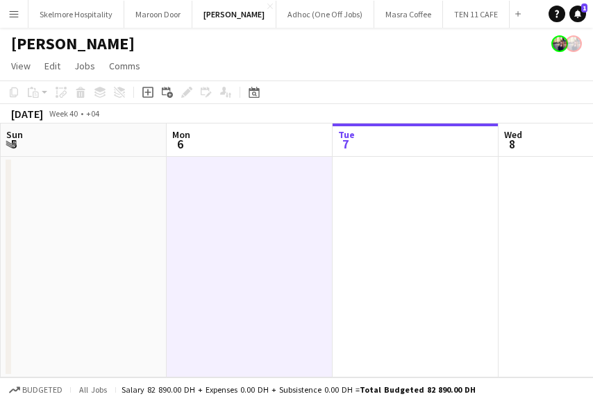 Image resolution: width=593 pixels, height=401 pixels. I want to click on span: Week 40, so click(63, 113).